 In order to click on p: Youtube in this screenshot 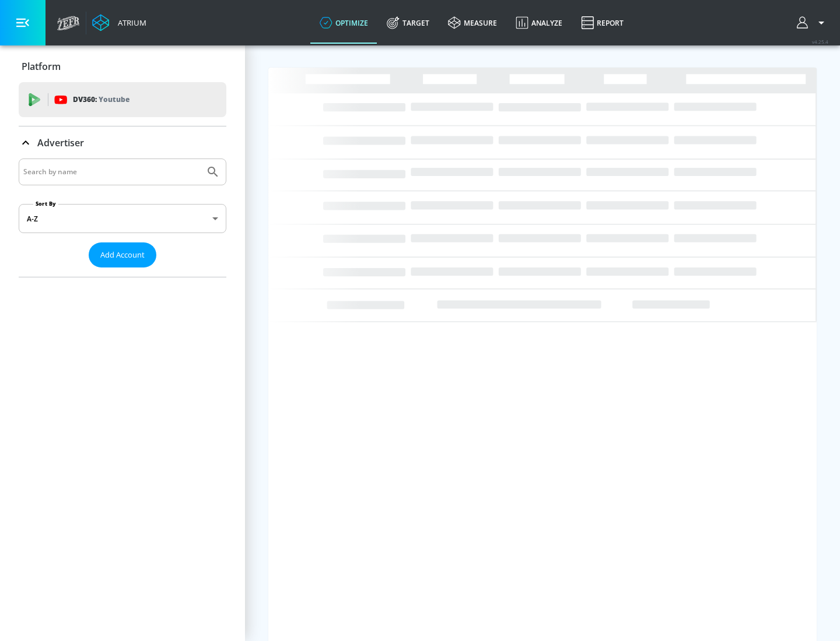, I will do `click(114, 99)`.